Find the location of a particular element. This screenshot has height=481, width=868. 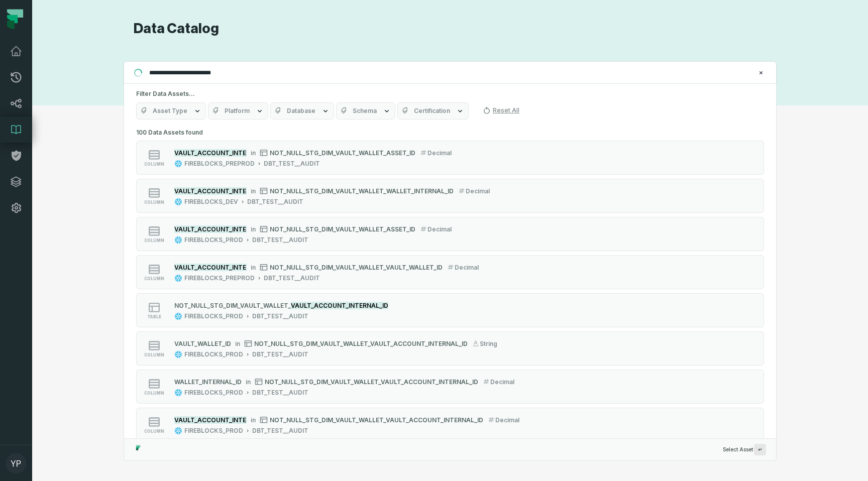

span: Platform is located at coordinates (237, 111).